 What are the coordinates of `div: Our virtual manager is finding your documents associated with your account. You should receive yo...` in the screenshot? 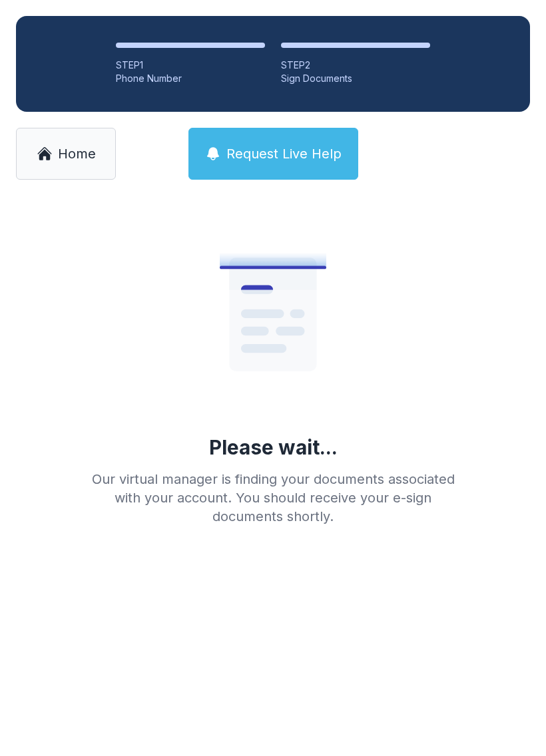 It's located at (273, 498).